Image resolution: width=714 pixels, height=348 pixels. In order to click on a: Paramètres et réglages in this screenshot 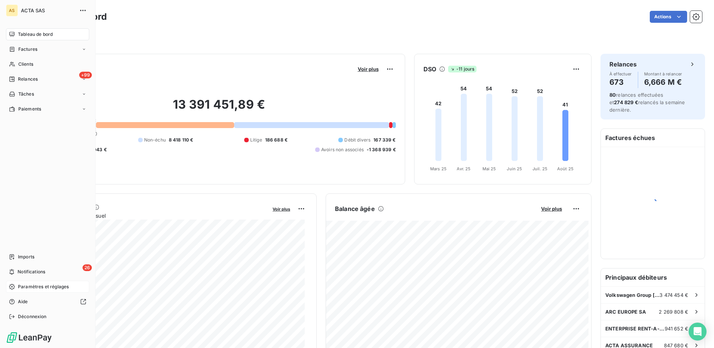, I will do `click(47, 287)`.